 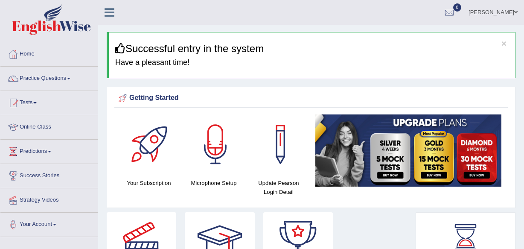 What do you see at coordinates (149, 183) in the screenshot?
I see `h4: Your Subscription` at bounding box center [149, 183].